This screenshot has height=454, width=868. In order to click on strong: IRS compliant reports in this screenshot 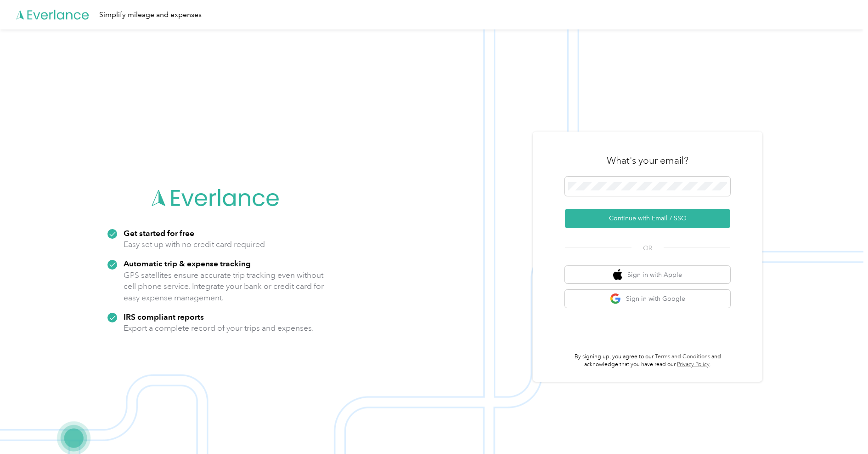, I will do `click(164, 316)`.